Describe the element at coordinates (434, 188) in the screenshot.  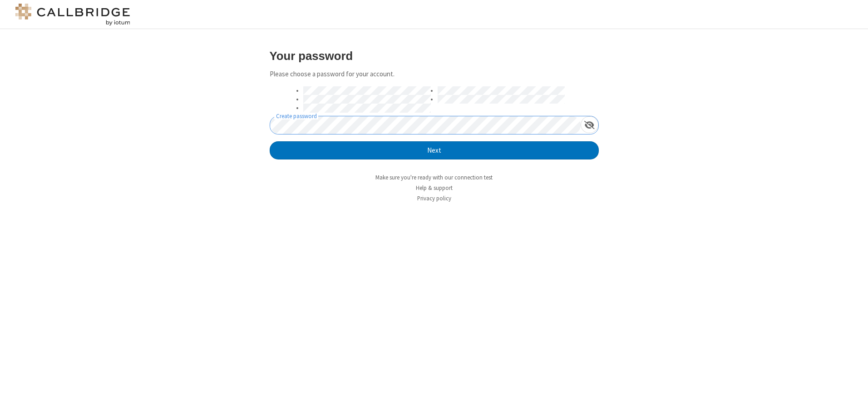
I see `a: Help & support` at that location.